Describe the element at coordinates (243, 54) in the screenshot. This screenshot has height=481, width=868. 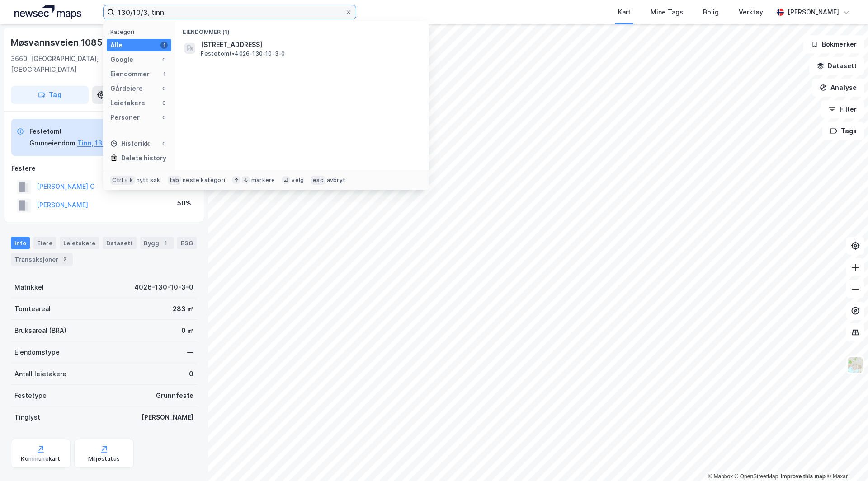
I see `span: Festetomt • 4026-130-10-3-0` at that location.